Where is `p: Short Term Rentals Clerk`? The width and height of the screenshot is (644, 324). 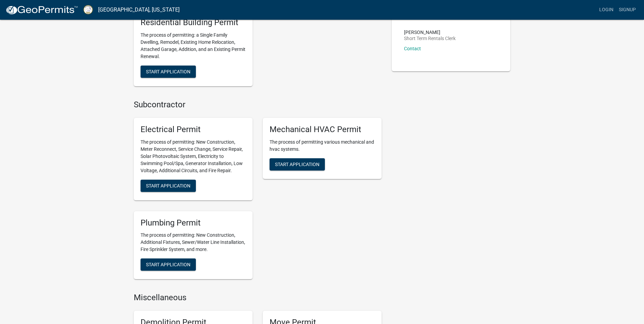
p: Short Term Rentals Clerk is located at coordinates (430, 38).